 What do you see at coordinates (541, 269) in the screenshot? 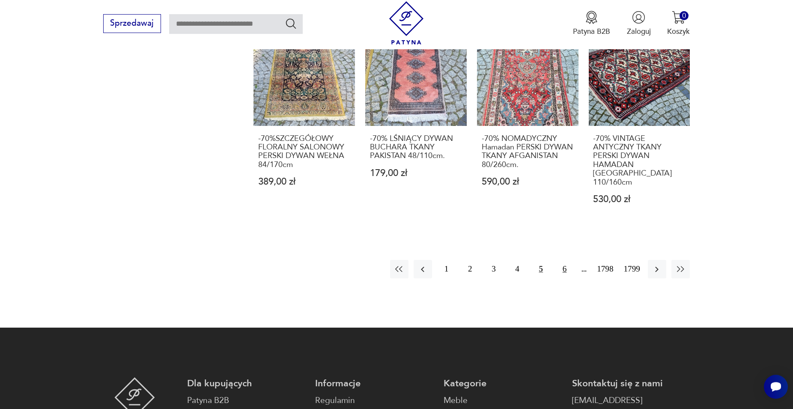
I see `button: 5` at bounding box center [541, 269].